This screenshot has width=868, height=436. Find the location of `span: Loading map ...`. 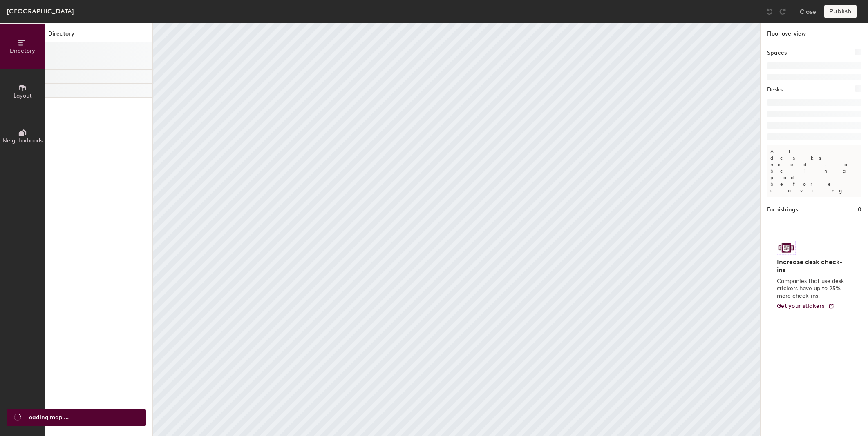

span: Loading map ... is located at coordinates (48, 417).